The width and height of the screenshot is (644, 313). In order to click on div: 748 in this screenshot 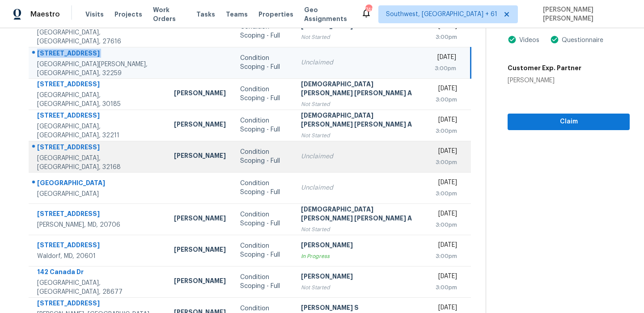, I will do `click(369, 10)`.